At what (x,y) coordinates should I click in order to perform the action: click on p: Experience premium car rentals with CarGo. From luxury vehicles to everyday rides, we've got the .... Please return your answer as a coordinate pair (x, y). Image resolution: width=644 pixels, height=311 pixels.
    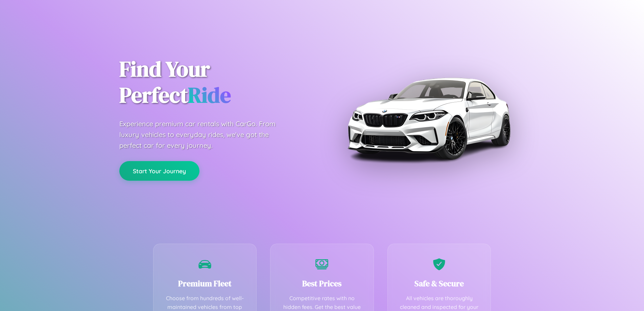
    Looking at the image, I should click on (204, 135).